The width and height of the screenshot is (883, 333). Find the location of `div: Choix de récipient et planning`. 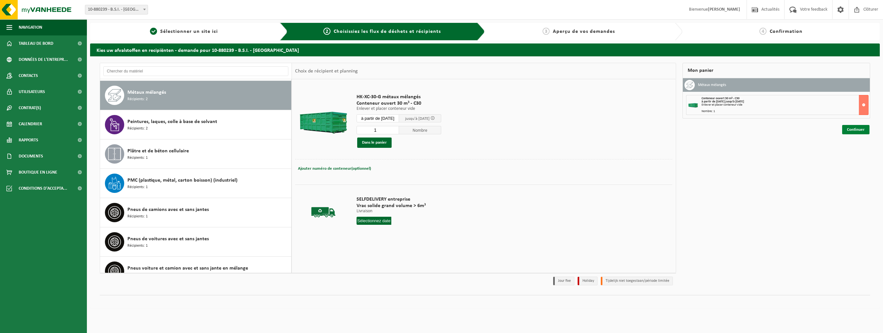

div: Choix de récipient et planning is located at coordinates (326, 71).